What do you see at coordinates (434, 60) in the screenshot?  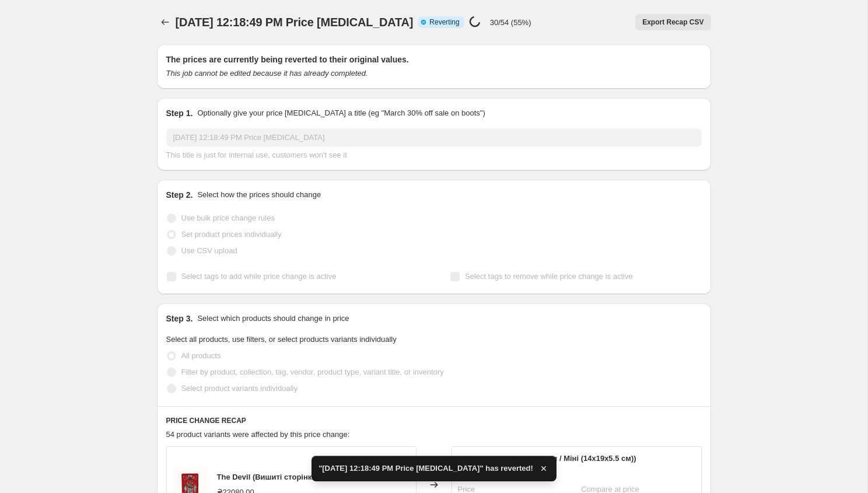 I see `h2: The prices are currently being reverted to their original values.` at bounding box center [434, 60].